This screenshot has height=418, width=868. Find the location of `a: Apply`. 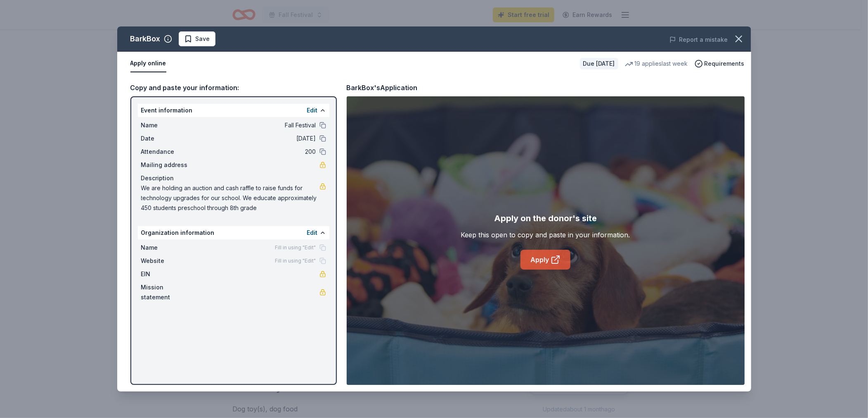

a: Apply is located at coordinates (545, 259).